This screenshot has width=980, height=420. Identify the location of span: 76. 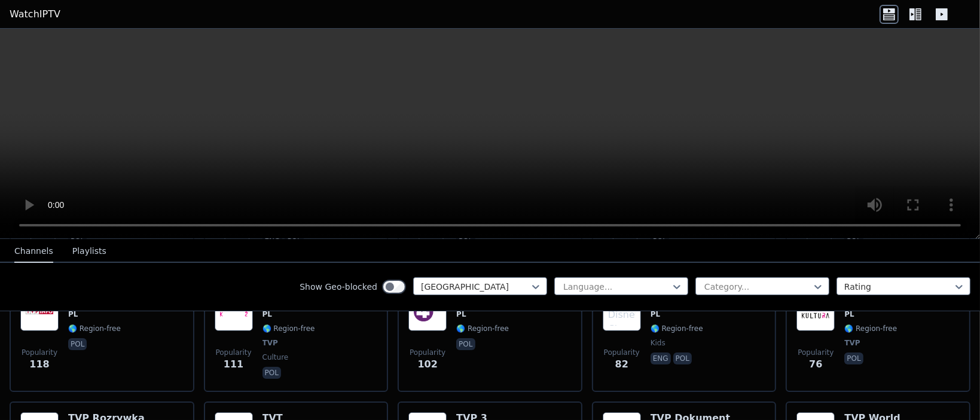
(816, 364).